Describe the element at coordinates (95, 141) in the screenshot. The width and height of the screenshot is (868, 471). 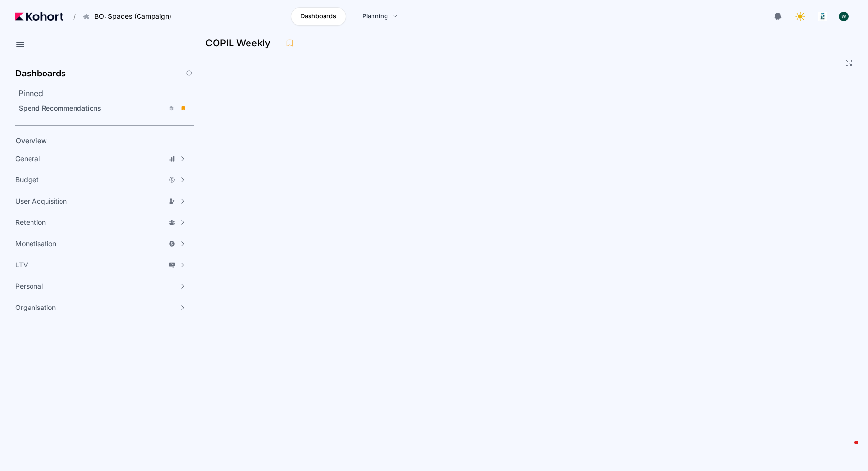
I see `a: Overview` at that location.